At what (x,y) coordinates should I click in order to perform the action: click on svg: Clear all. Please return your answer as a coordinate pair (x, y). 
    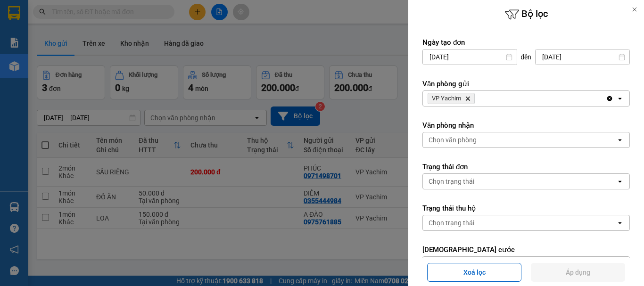
    Looking at the image, I should click on (610, 99).